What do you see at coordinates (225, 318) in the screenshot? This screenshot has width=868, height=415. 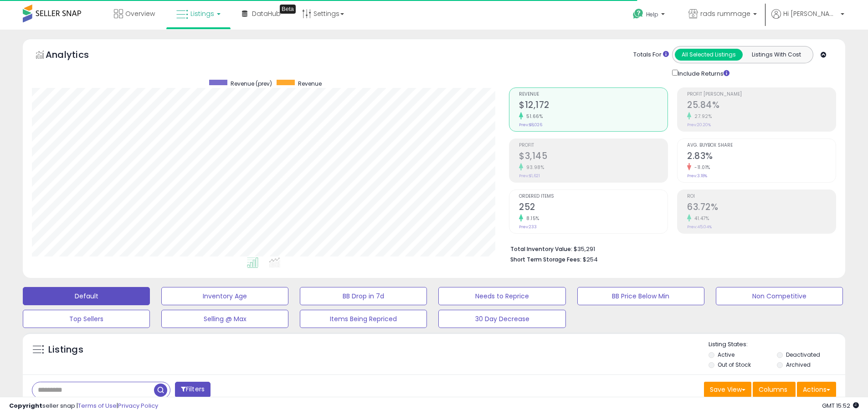 I see `button: Selling @ Max` at bounding box center [225, 318].